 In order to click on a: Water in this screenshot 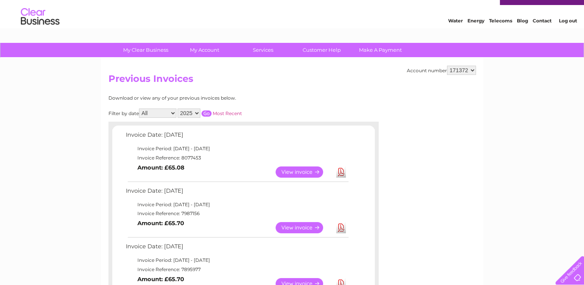, I will do `click(455, 36)`.